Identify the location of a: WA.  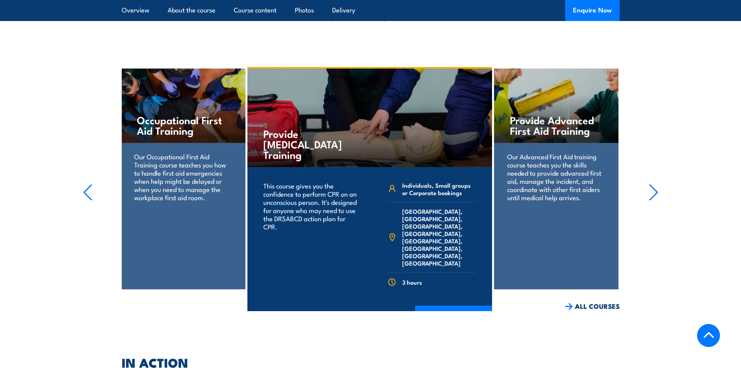
(398, 17).